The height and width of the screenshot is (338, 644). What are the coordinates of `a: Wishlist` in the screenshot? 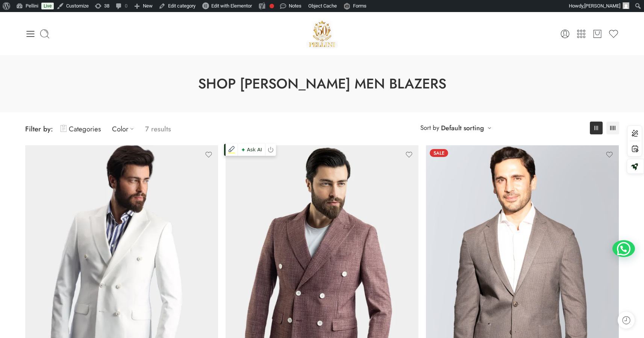 It's located at (614, 34).